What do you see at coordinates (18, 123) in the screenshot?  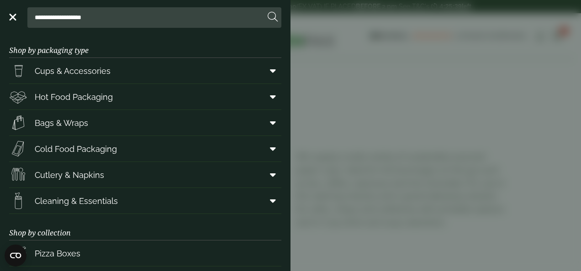 I see `img: Paper_carriers.svg` at bounding box center [18, 123].